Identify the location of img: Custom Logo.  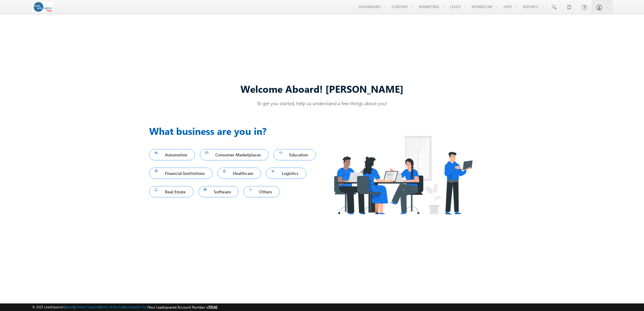
(42, 7).